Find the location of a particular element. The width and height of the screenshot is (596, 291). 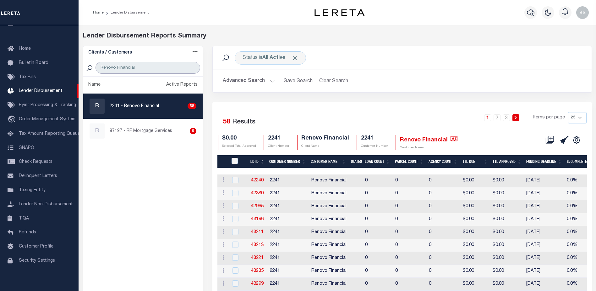

span: Security Settings is located at coordinates (37, 260).